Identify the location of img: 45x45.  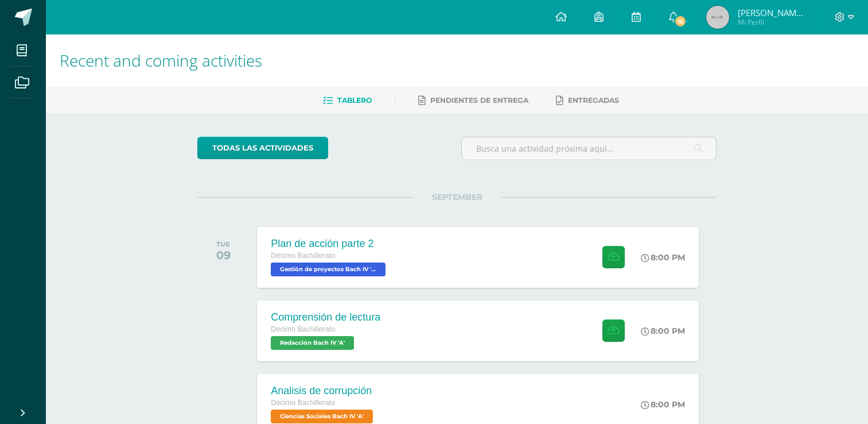
(718, 17).